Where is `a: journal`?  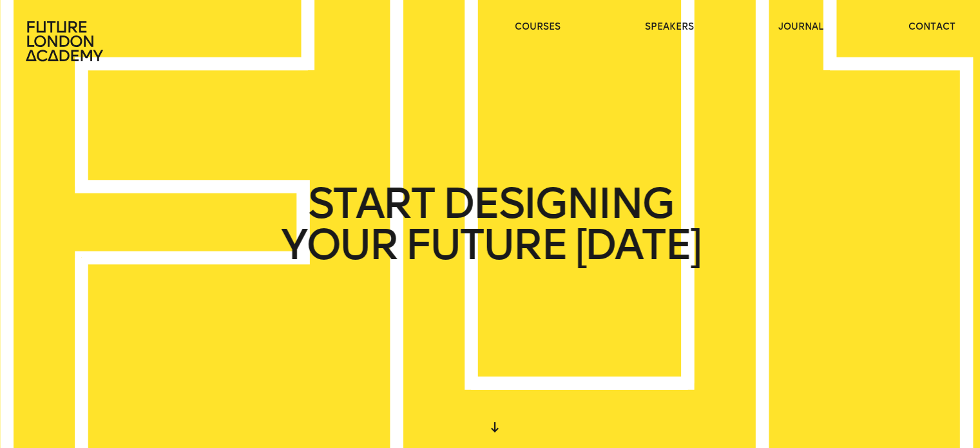
a: journal is located at coordinates (801, 27).